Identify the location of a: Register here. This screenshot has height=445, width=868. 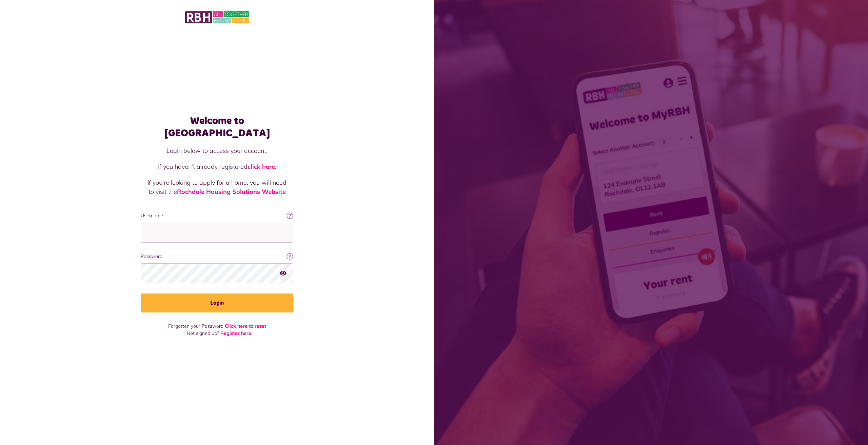
(235, 333).